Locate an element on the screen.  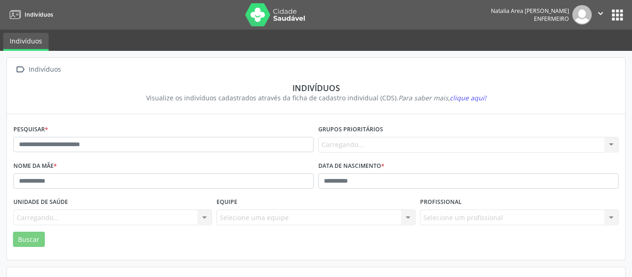
label: Grupos prioritários is located at coordinates (350, 129).